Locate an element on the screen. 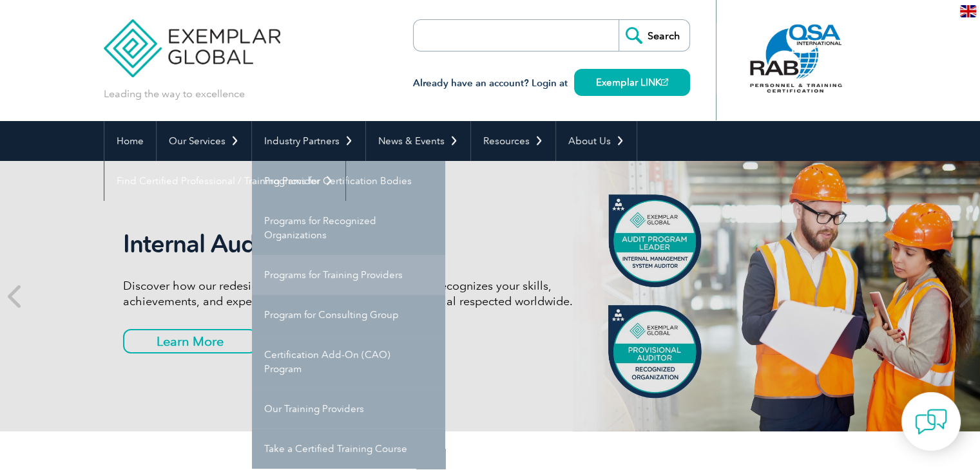 The image size is (980, 470). img: open_square.png is located at coordinates (664, 81).